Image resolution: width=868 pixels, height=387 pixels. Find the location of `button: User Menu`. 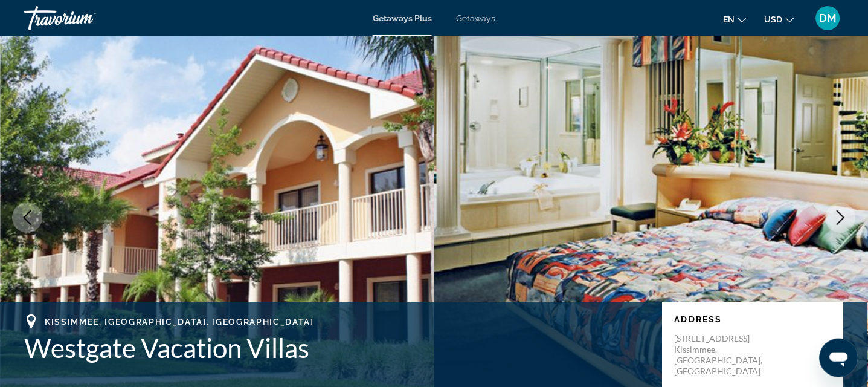

button: User Menu is located at coordinates (828, 18).